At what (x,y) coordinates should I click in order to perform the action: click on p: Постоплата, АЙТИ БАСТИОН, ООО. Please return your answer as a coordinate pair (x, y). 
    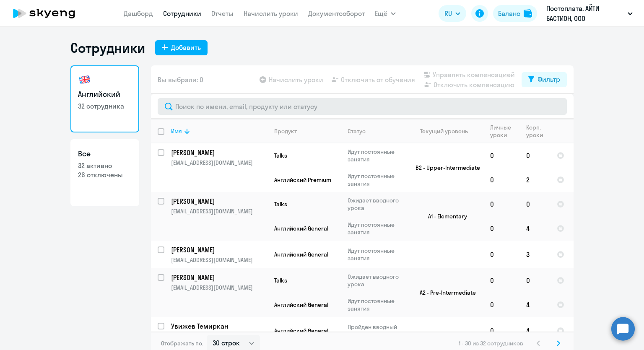
    Looking at the image, I should click on (586, 13).